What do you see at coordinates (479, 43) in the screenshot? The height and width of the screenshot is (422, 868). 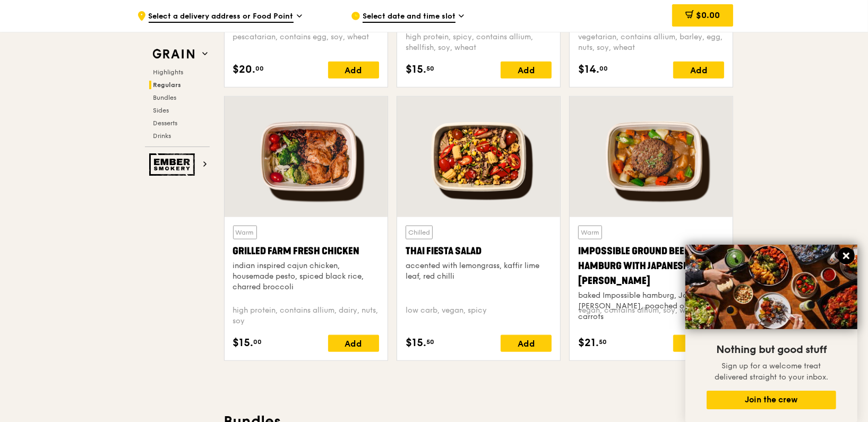 I see `div: high protein, spicy, contains allium, shellfish, soy, wheat` at bounding box center [479, 43].